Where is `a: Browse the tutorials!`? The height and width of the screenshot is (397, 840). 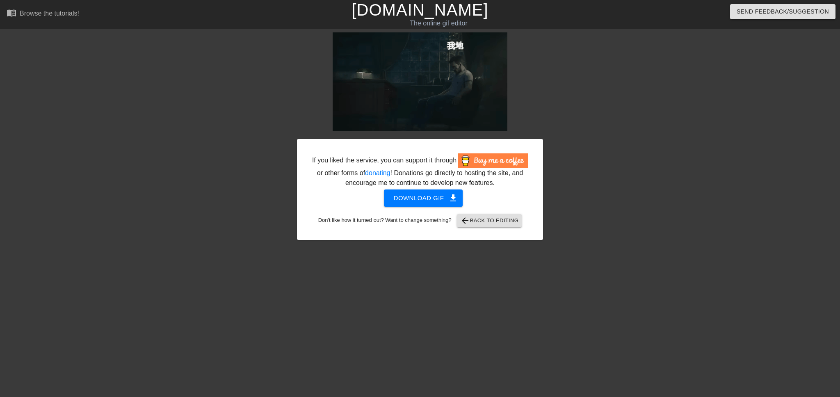 a: Browse the tutorials! is located at coordinates (43, 14).